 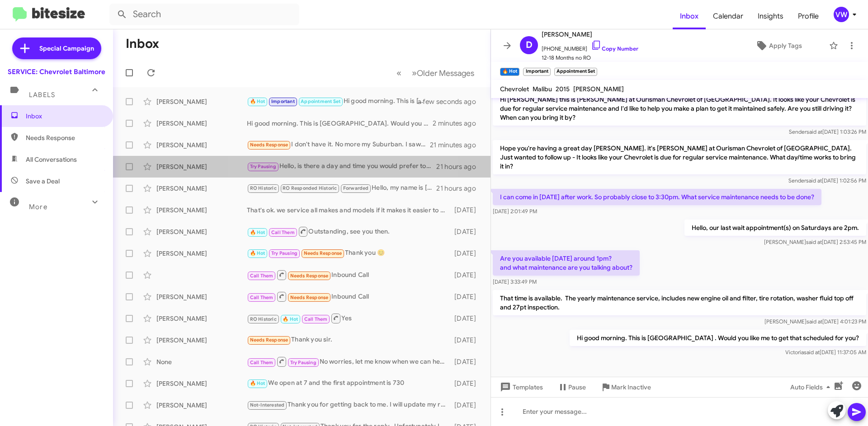 I want to click on a: Insights, so click(x=770, y=16).